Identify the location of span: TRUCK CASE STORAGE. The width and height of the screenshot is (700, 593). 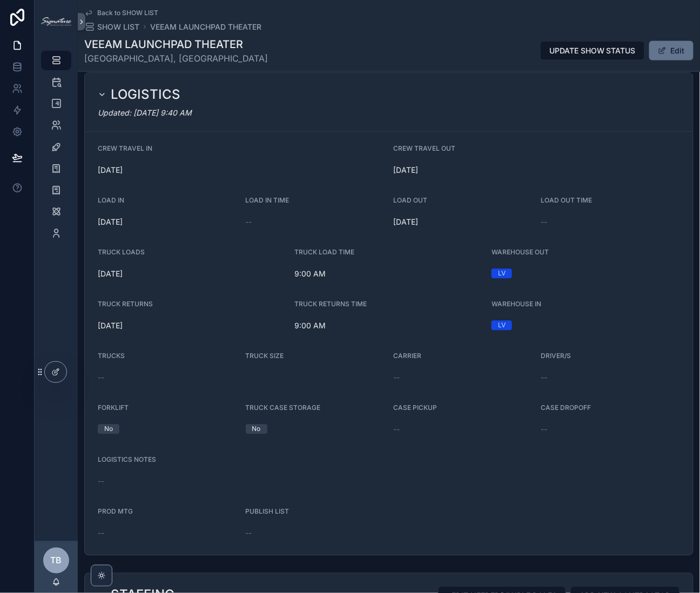
(283, 408).